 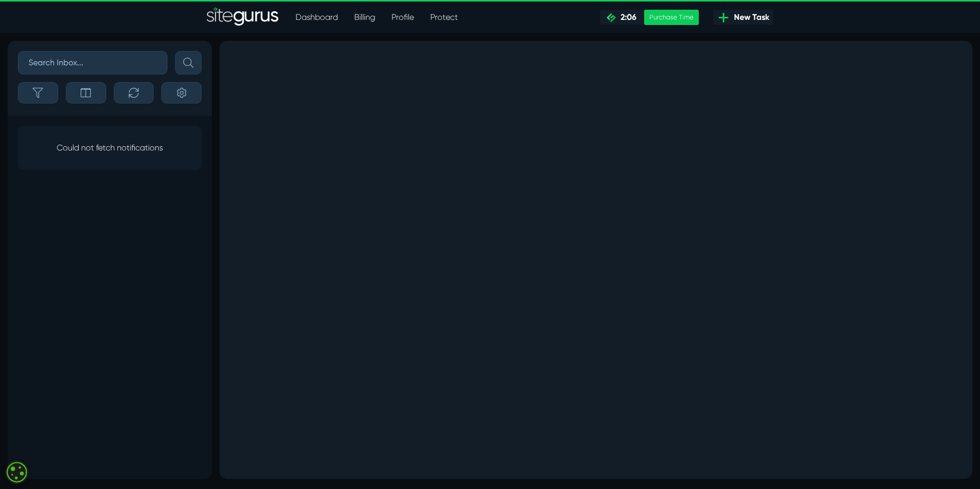 I want to click on a: SiteGurus, so click(x=243, y=18).